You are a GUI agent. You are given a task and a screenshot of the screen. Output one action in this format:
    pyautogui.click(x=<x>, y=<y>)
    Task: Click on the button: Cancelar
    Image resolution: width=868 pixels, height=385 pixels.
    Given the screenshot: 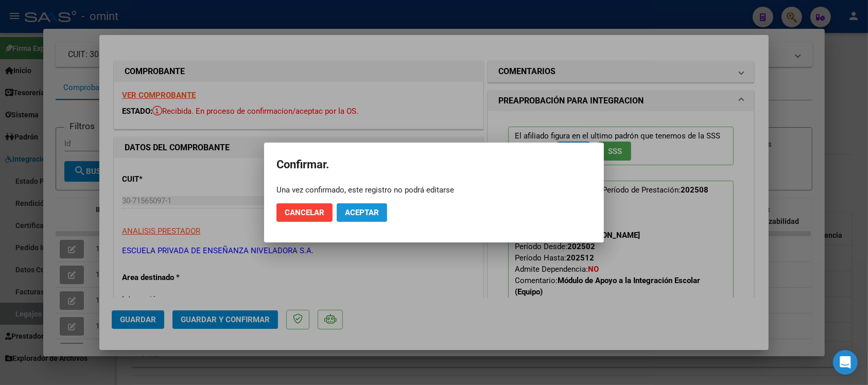 What is the action you would take?
    pyautogui.click(x=305, y=213)
    